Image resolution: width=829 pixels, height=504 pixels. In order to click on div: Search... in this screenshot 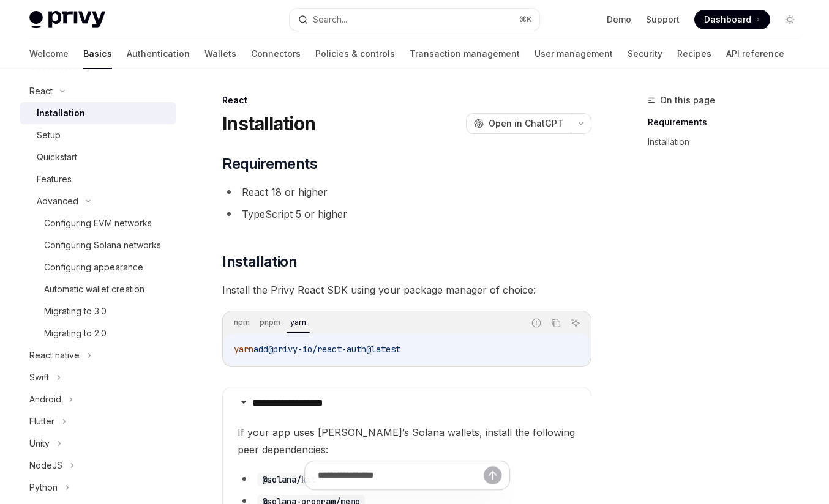, I will do `click(330, 19)`.